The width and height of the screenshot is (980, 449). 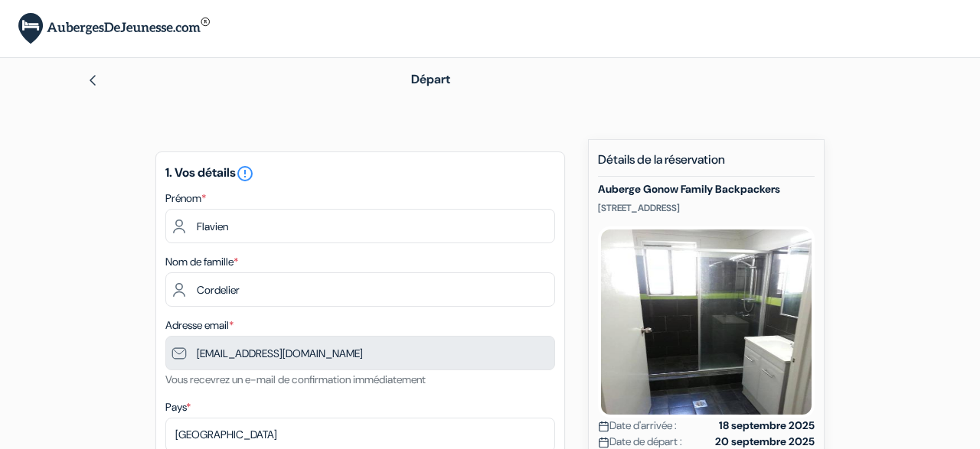 What do you see at coordinates (706, 189) in the screenshot?
I see `h5: Auberge Gonow Family Backpackers` at bounding box center [706, 189].